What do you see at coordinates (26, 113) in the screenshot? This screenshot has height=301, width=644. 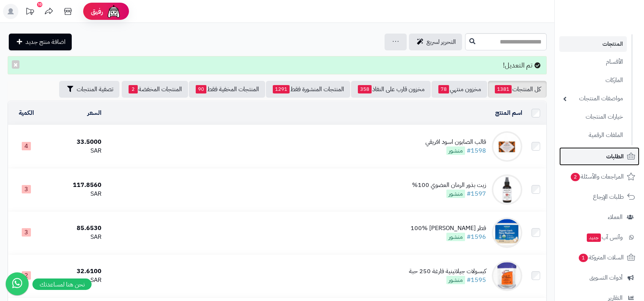 I see `a: الكمية` at bounding box center [26, 113].